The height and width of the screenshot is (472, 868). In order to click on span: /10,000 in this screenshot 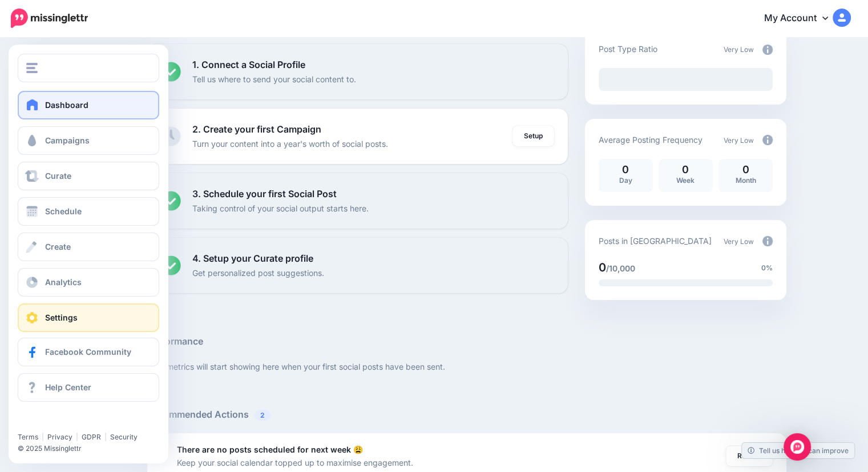, I will do `click(621, 268)`.